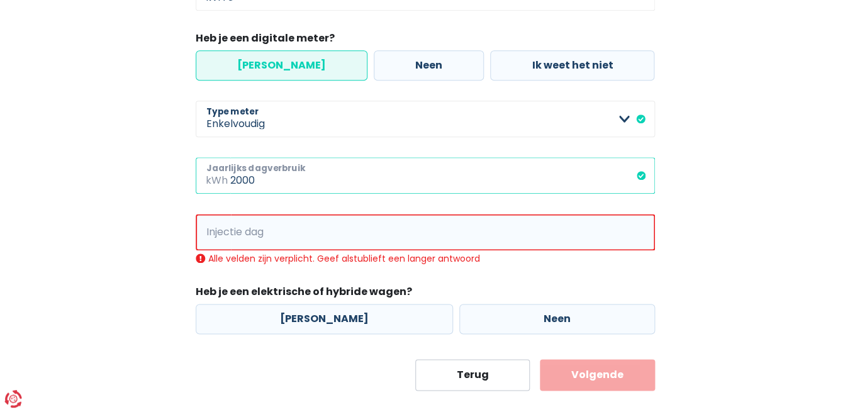 This screenshot has width=850, height=412. I want to click on legend: Heb je een elektrische of hybride wagen?, so click(426, 294).